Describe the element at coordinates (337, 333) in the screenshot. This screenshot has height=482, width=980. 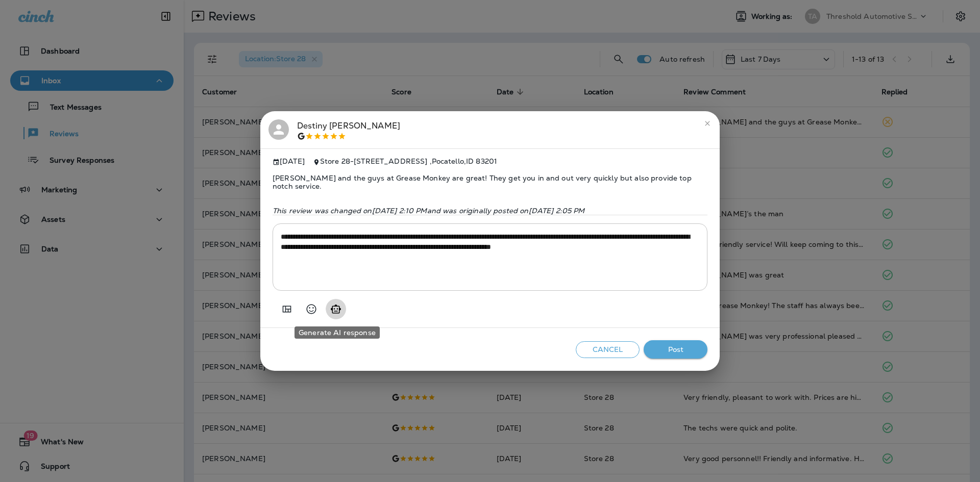
I see `div: Generate AI response` at that location.